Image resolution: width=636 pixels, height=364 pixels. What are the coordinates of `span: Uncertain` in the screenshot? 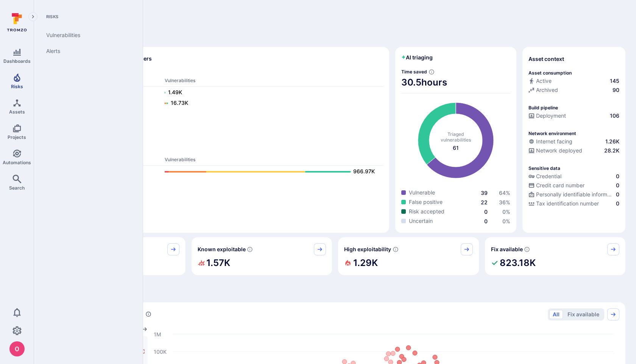 It's located at (420, 221).